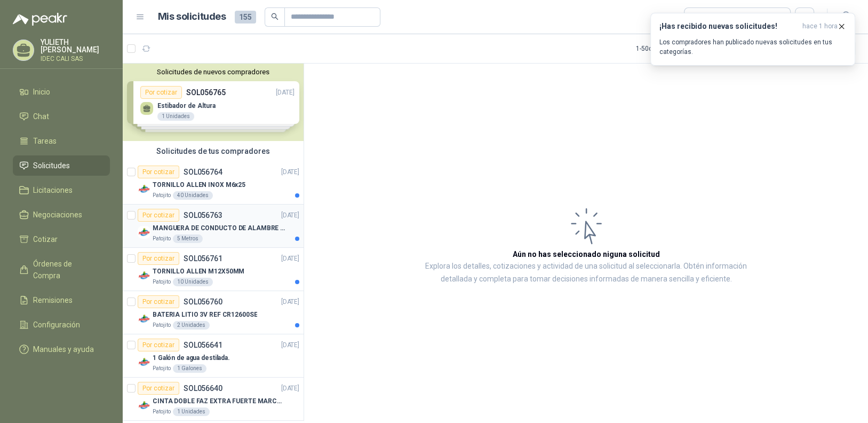 The image size is (868, 423). Describe the element at coordinates (275, 17) in the screenshot. I see `span: search` at that location.